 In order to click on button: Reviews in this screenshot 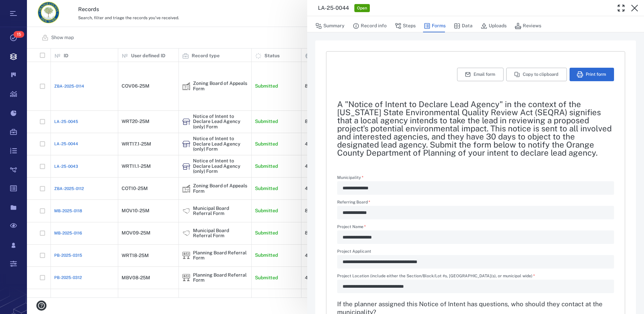, I will do `click(528, 26)`.